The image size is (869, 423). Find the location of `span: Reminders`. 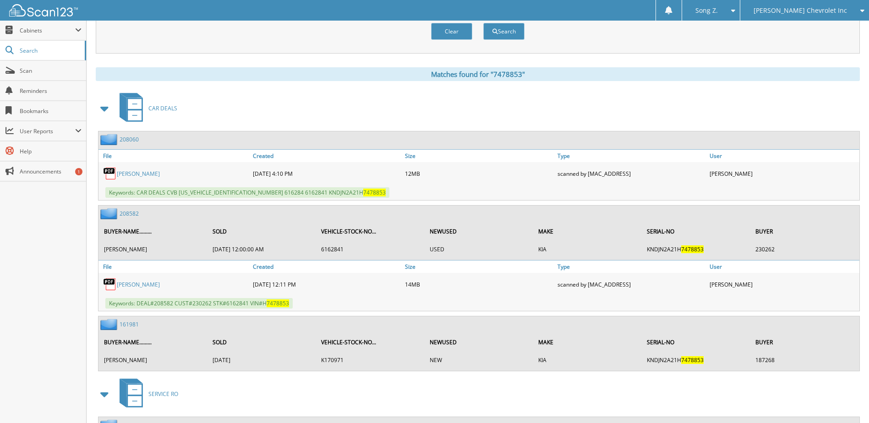

span: Reminders is located at coordinates (50, 91).